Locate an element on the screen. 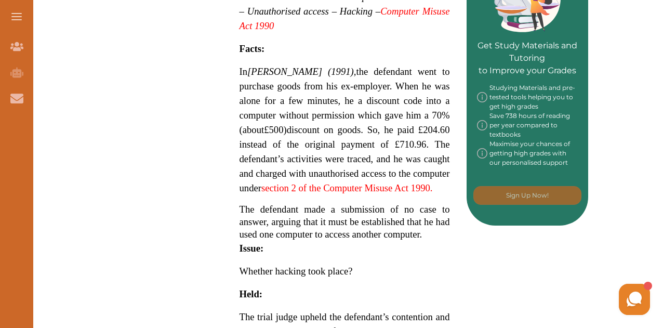 The width and height of the screenshot is (663, 328). div: Maximise your chances of getting high grades with our personalised support is located at coordinates (527, 153).